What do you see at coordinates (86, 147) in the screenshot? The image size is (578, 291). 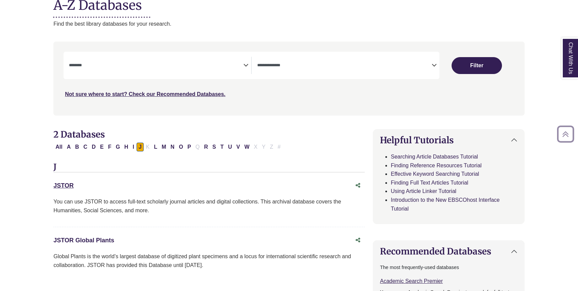 I see `button: Filter Results C` at bounding box center [86, 147].